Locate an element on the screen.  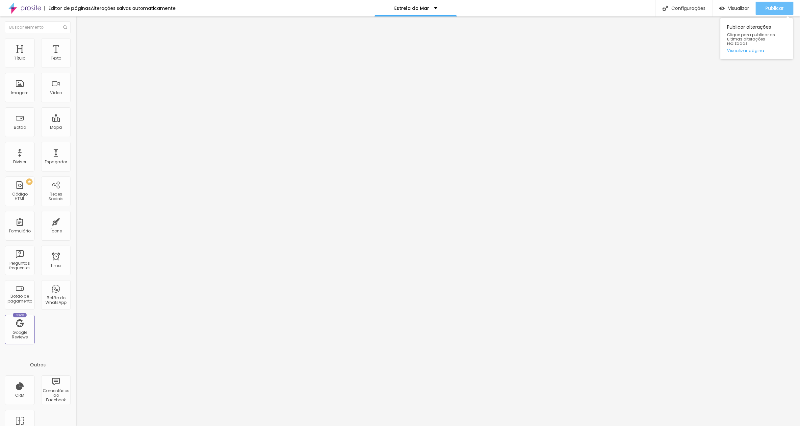
img: view-1.svg is located at coordinates (721, 8).